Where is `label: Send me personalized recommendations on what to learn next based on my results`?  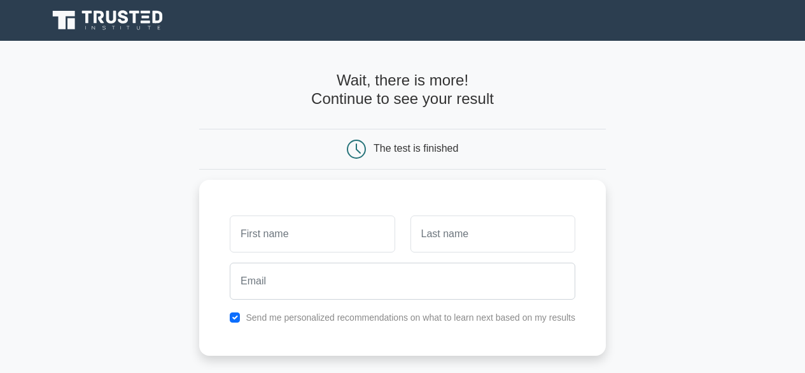 label: Send me personalized recommendations on what to learn next based on my results is located at coordinates (411, 317).